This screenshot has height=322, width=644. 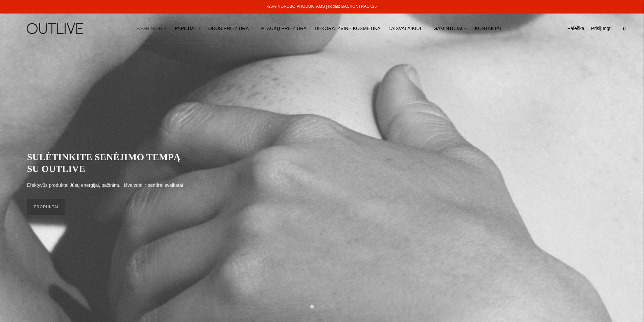 I want to click on a: DEKORATYVINĖ KOSMETIKA, so click(x=347, y=29).